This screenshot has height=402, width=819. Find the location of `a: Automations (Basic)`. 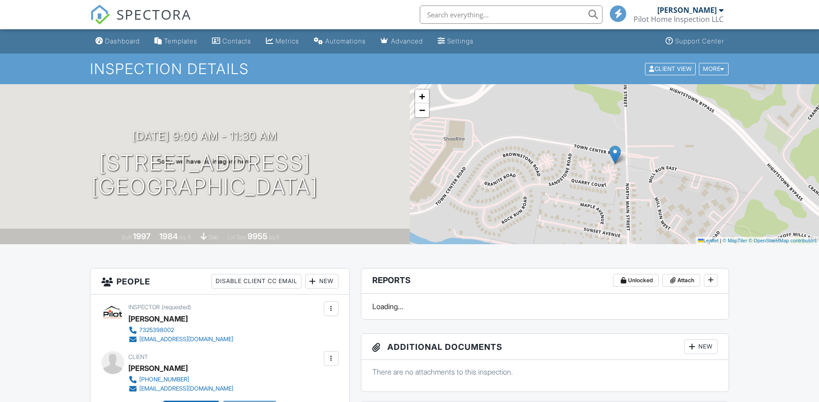

a: Automations (Basic) is located at coordinates (340, 41).